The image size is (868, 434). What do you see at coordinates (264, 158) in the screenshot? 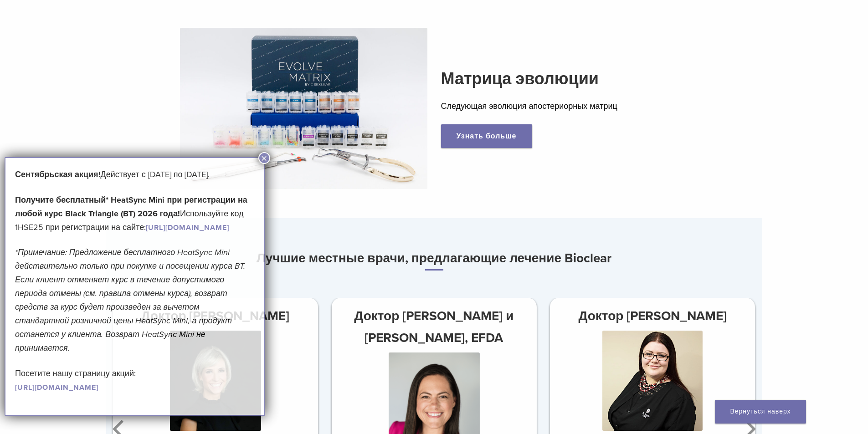
I see `button: Закрывать` at bounding box center [264, 158].